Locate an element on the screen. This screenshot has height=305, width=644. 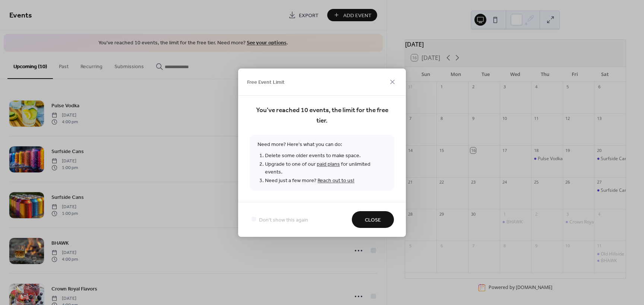
a: Reach out to us! is located at coordinates (335, 181).